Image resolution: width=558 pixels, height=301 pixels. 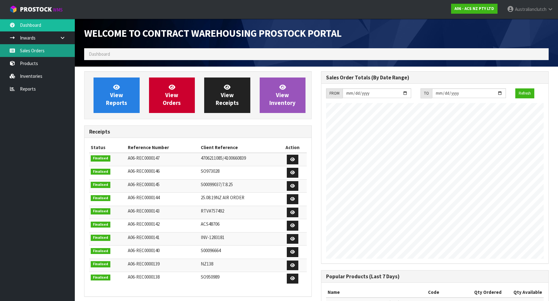 I want to click on span: View Reports, so click(x=117, y=95).